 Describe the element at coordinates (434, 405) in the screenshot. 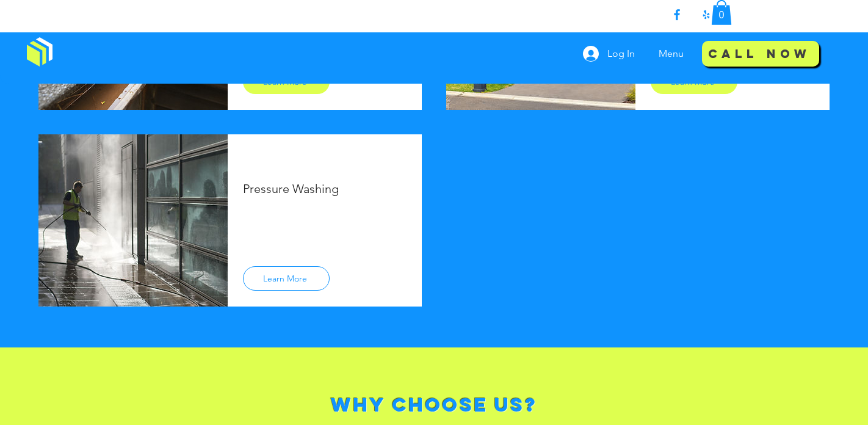

I see `span: Why Choose Us?` at that location.